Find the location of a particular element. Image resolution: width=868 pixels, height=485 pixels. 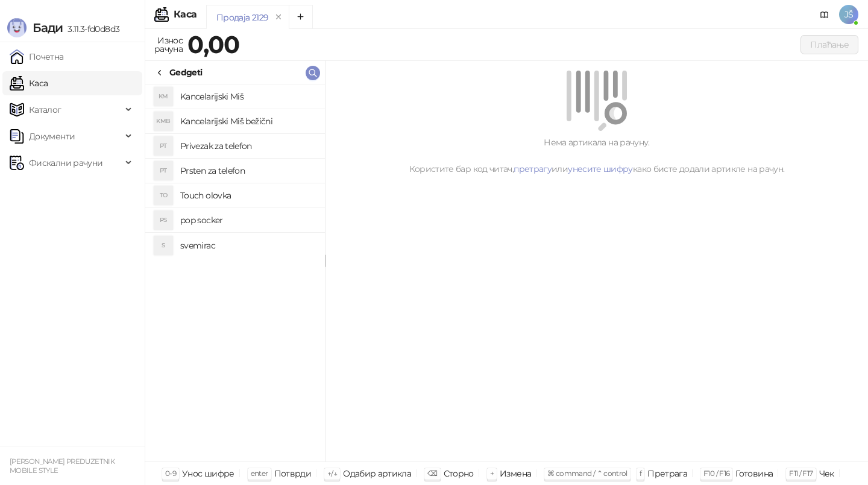

span: 3.11.3-fd0d8d3 is located at coordinates (91, 29).